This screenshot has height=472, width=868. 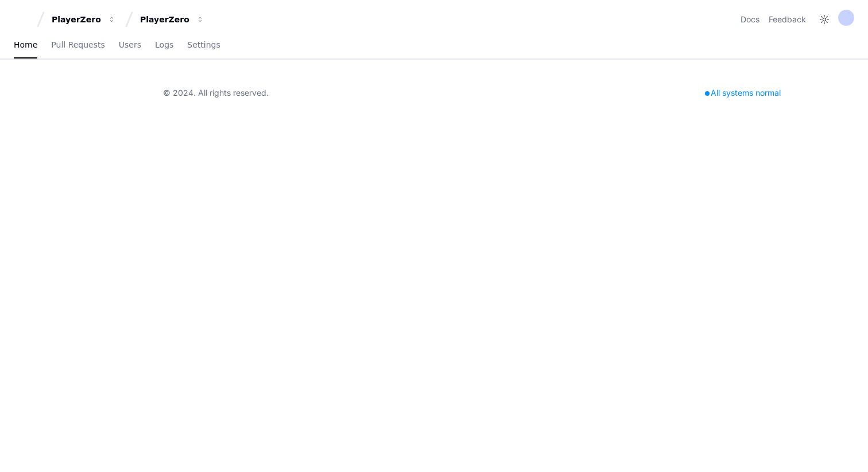 What do you see at coordinates (130, 45) in the screenshot?
I see `span: Users` at bounding box center [130, 45].